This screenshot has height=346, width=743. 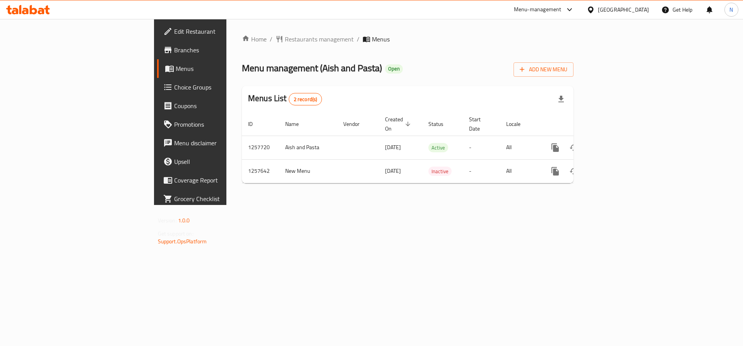 I want to click on span: Branches, so click(x=223, y=50).